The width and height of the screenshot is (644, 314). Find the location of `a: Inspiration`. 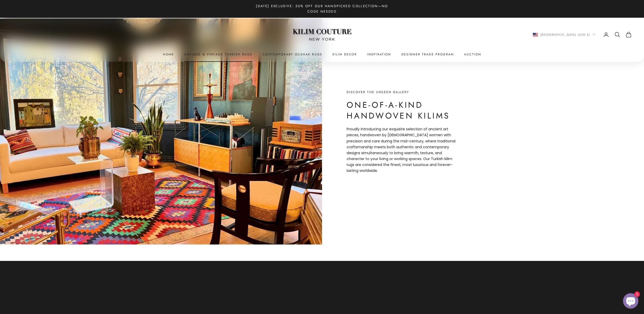

a: Inspiration is located at coordinates (379, 54).